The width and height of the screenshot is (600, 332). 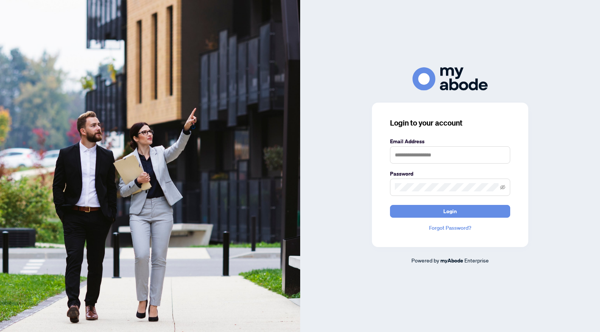 I want to click on span: eye-invisible, so click(x=503, y=187).